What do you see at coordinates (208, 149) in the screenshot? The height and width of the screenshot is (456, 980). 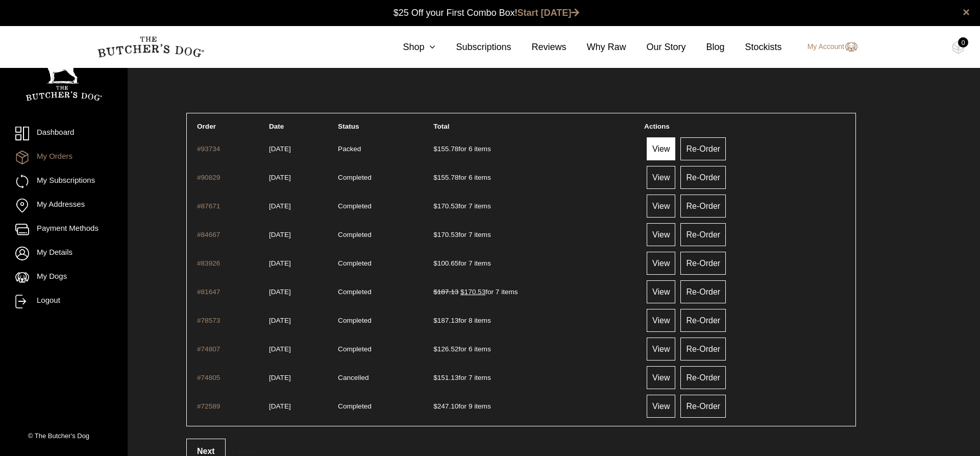 I see `a: #93734` at bounding box center [208, 149].